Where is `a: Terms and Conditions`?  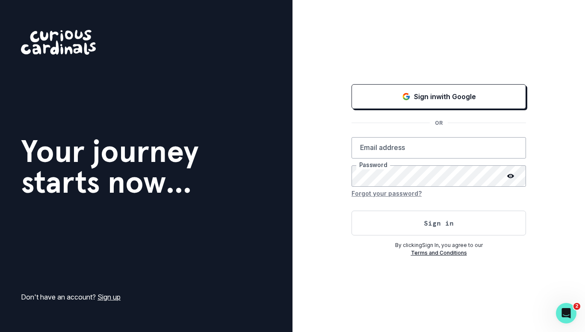
a: Terms and Conditions is located at coordinates (439, 253).